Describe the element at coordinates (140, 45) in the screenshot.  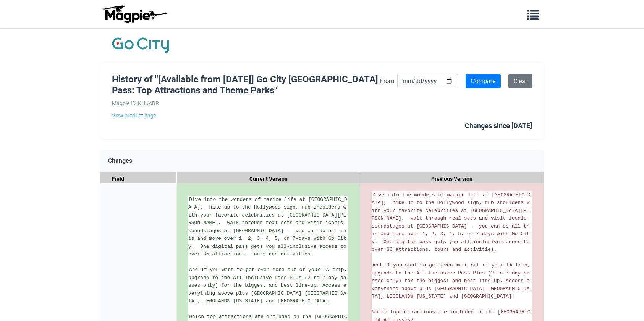
I see `img: Company Logo` at that location.